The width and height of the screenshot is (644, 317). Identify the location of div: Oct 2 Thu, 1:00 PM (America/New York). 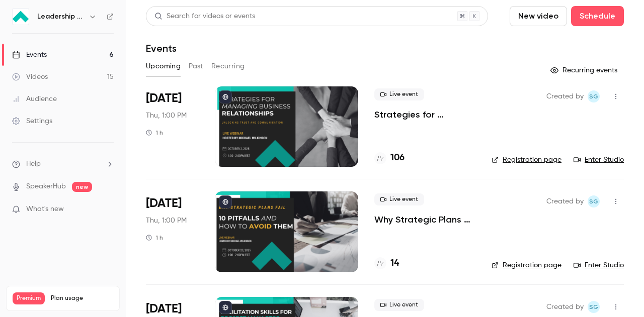
(172, 127).